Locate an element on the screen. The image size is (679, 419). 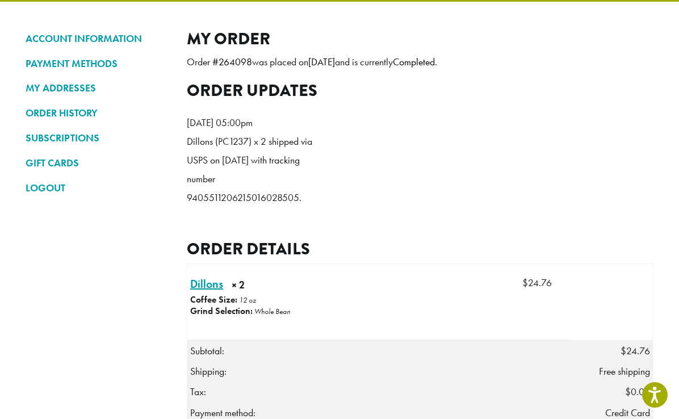
a: ORDER HISTORY is located at coordinates (98, 113).